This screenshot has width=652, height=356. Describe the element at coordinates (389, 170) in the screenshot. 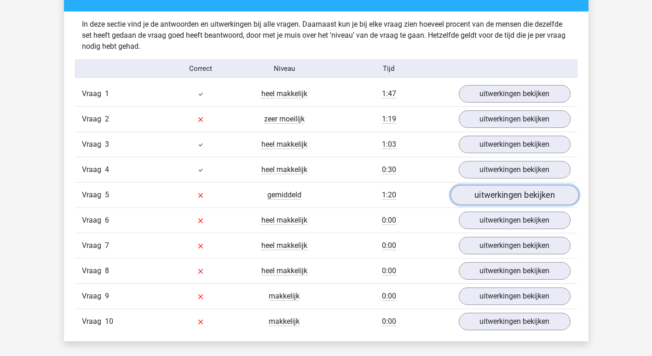

I see `span: 0:30` at that location.